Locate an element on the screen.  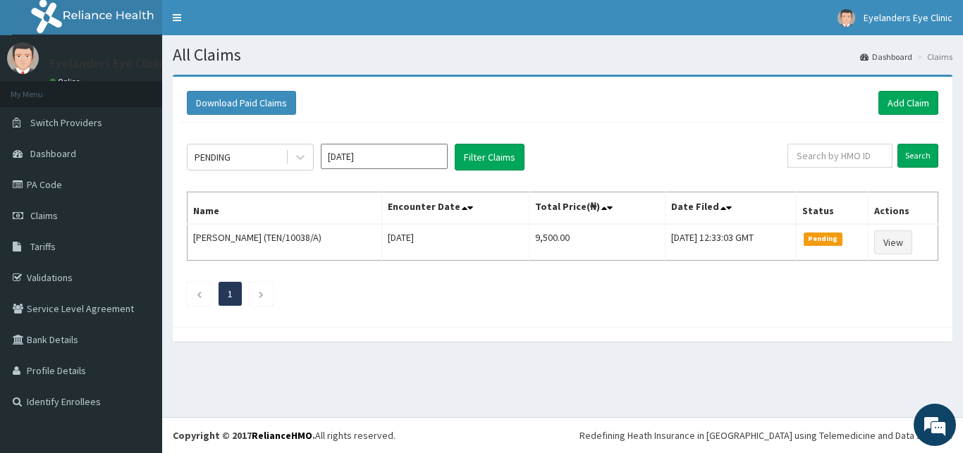
h1: All Claims is located at coordinates (563, 55).